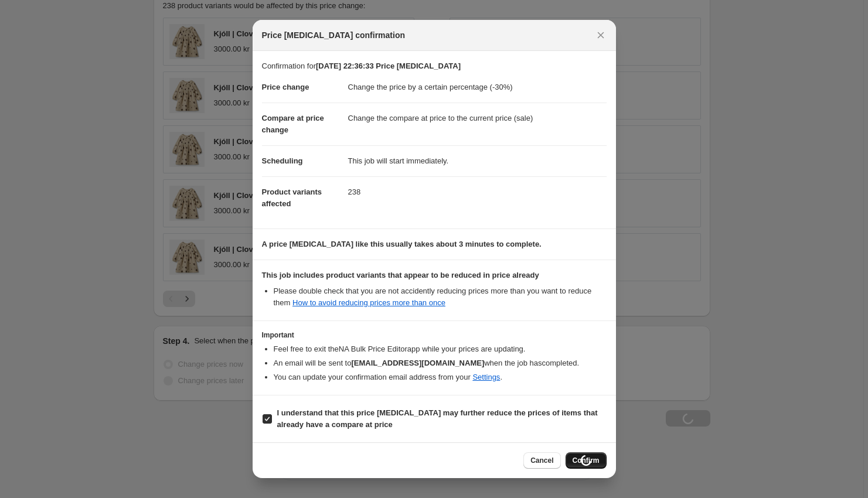 This screenshot has width=868, height=498. Describe the element at coordinates (440, 349) in the screenshot. I see `li: Feel free to exit the NA Bulk Price Editor app while your prices are updating.` at that location.